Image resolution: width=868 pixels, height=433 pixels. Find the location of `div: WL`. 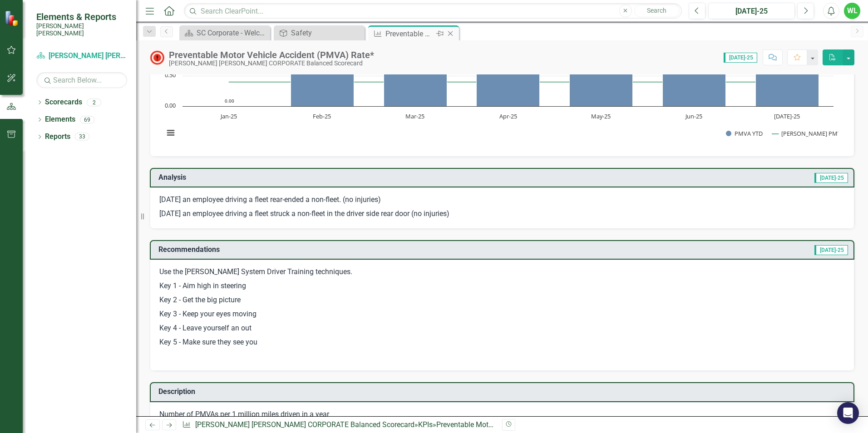

div: WL is located at coordinates (852, 11).